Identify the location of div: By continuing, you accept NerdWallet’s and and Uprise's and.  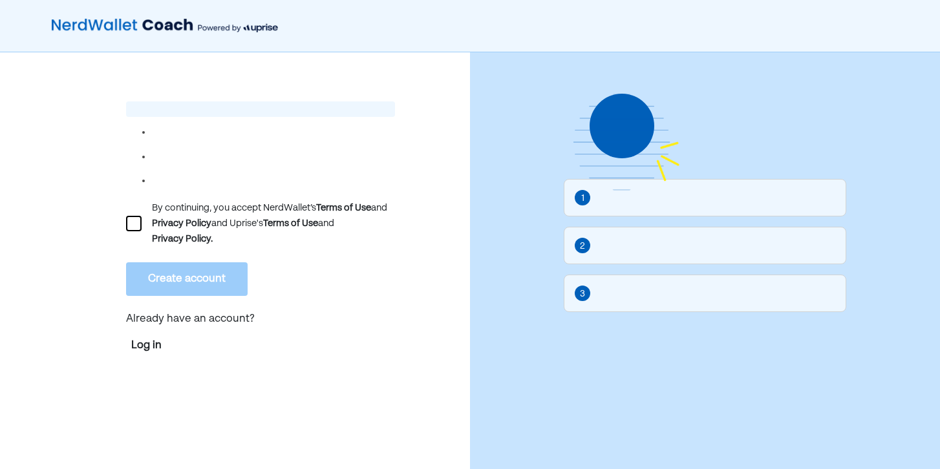
(273, 224).